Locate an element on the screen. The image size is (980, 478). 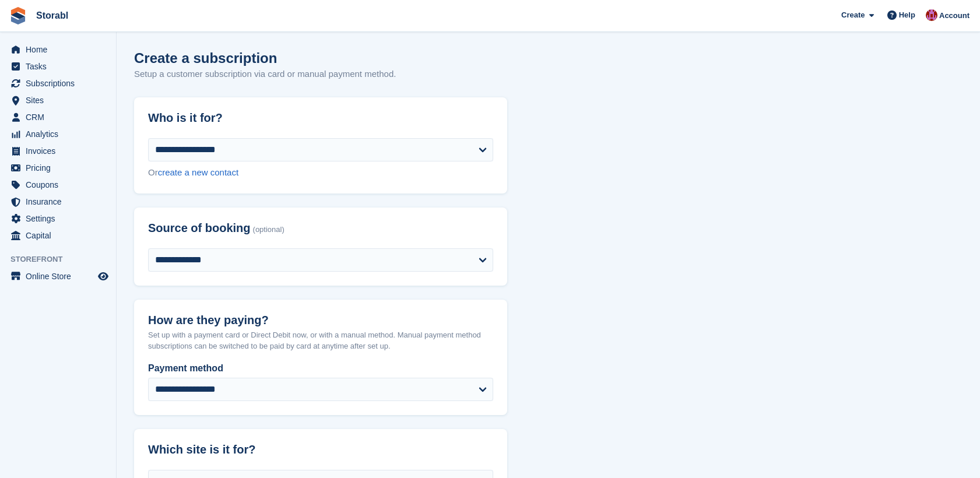
a: create a new contact is located at coordinates (198, 172).